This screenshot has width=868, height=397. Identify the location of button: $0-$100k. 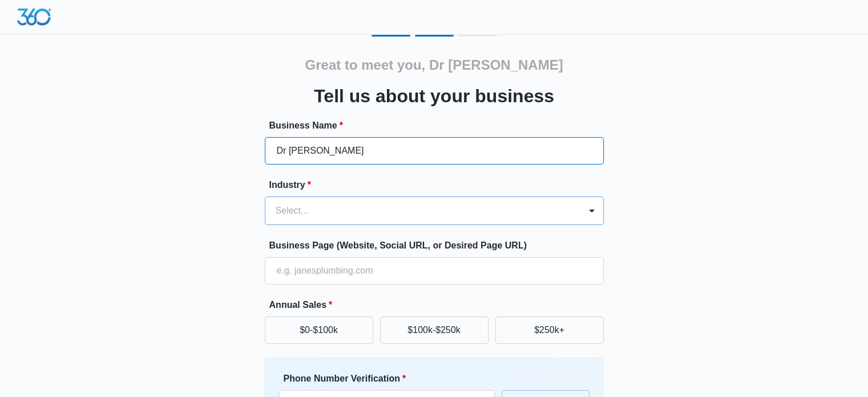
(319, 330).